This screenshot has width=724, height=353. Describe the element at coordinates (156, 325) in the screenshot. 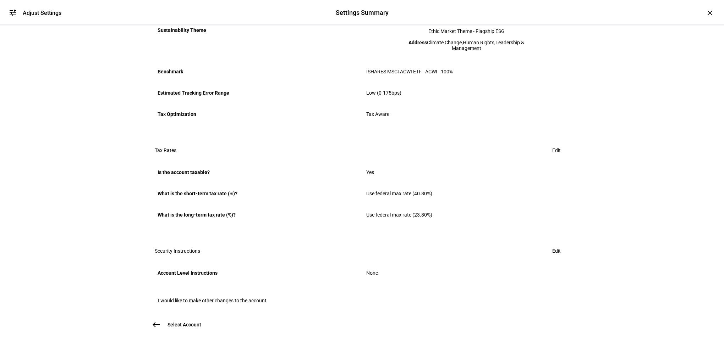

I see `mat-icon: west` at that location.